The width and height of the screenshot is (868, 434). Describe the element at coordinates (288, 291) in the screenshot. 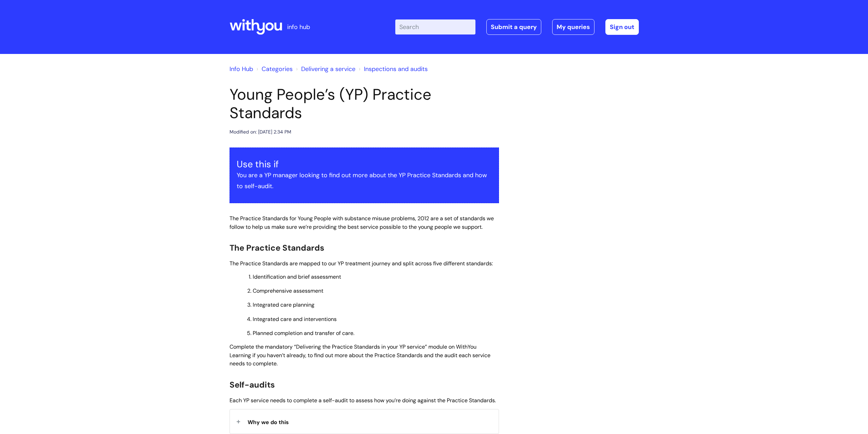

I see `span: Comprehensive assessment` at that location.